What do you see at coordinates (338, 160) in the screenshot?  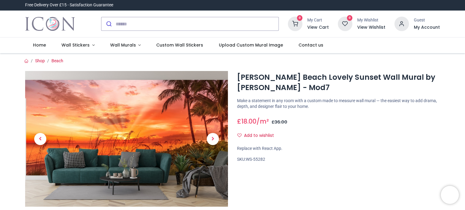 I see `div: SKU:` at bounding box center [338, 160].